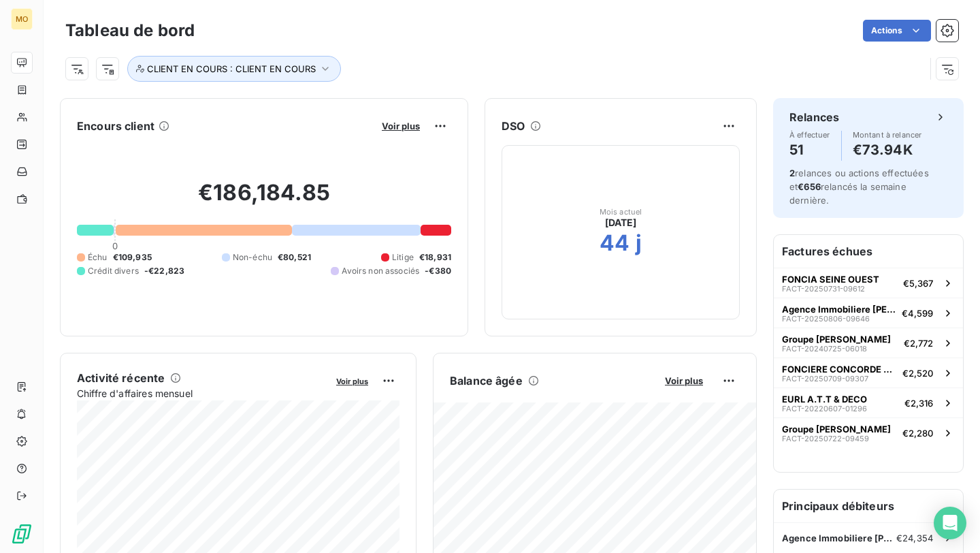  Describe the element at coordinates (22, 534) in the screenshot. I see `img: Logo LeanPay` at that location.